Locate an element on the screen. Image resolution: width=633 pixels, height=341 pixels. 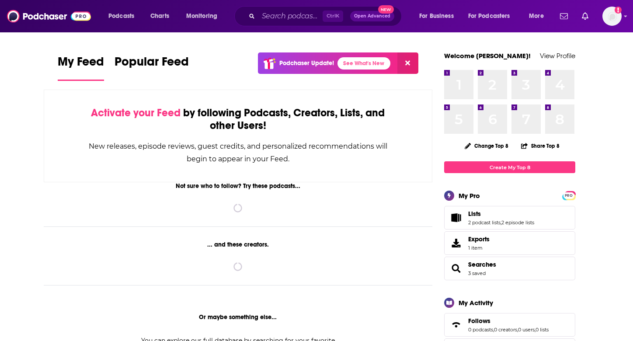
a: 0 lists is located at coordinates (542, 330).